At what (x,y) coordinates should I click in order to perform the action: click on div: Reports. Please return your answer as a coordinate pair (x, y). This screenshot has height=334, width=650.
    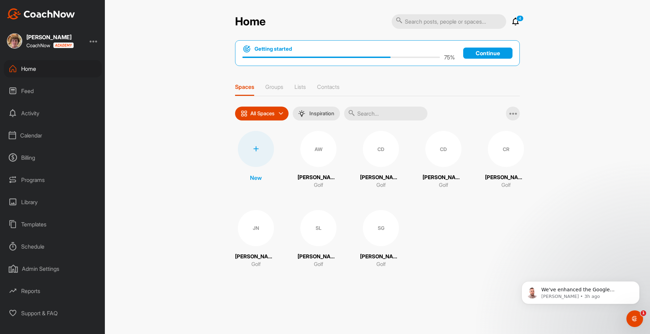
    Looking at the image, I should click on (53, 291).